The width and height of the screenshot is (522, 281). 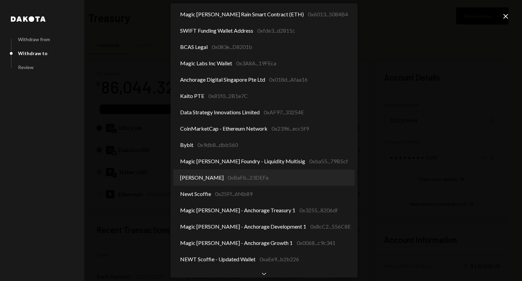 What do you see at coordinates (234, 194) in the screenshot?
I see `div: 0x25Ff...6f4b89` at bounding box center [234, 194].